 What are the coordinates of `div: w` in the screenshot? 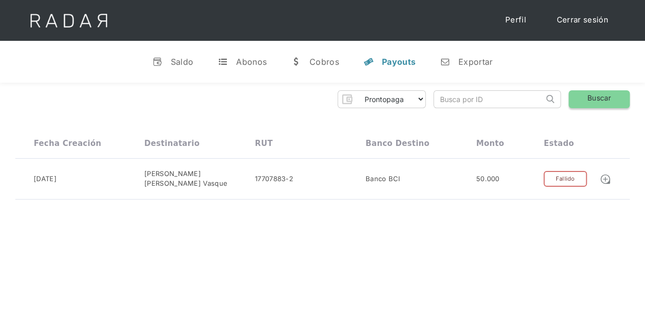 It's located at (296, 62).